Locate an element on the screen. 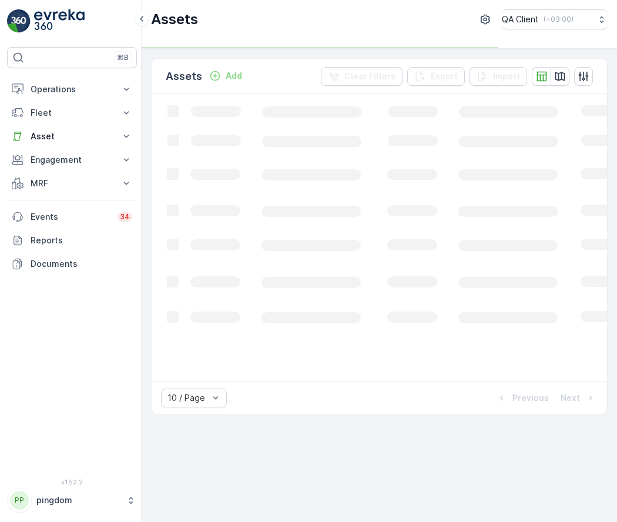  p: Add is located at coordinates (234, 76).